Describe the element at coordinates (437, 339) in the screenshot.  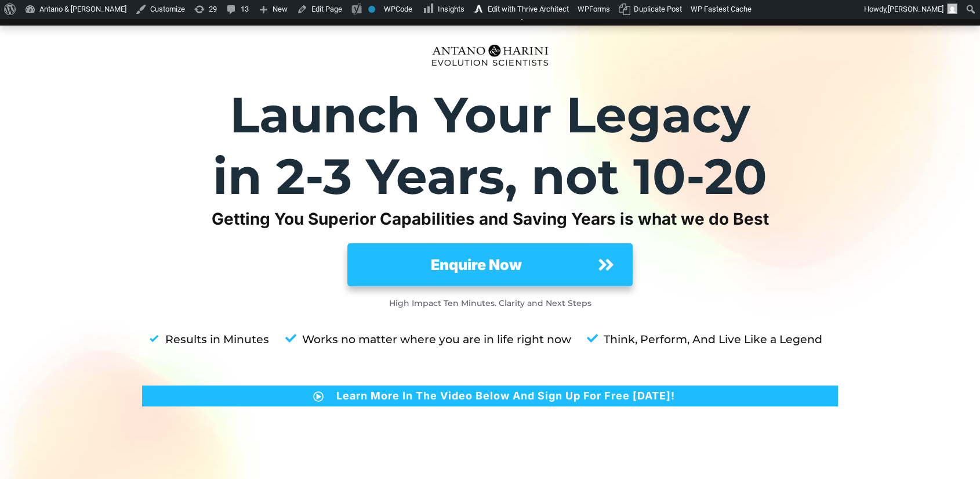
I see `strong: Works no matter where you are in life right now` at that location.